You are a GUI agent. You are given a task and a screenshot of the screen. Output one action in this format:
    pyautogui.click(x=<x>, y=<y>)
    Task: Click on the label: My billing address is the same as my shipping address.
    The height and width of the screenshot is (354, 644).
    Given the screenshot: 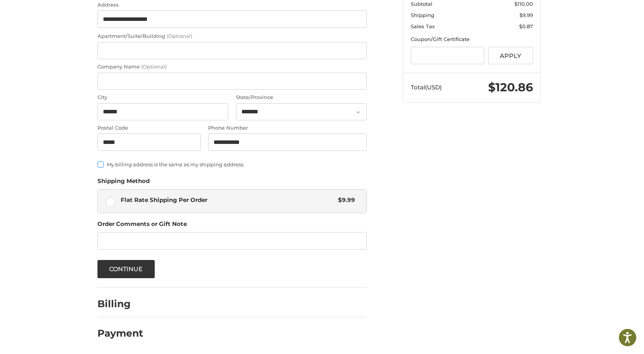 What is the action you would take?
    pyautogui.click(x=232, y=164)
    